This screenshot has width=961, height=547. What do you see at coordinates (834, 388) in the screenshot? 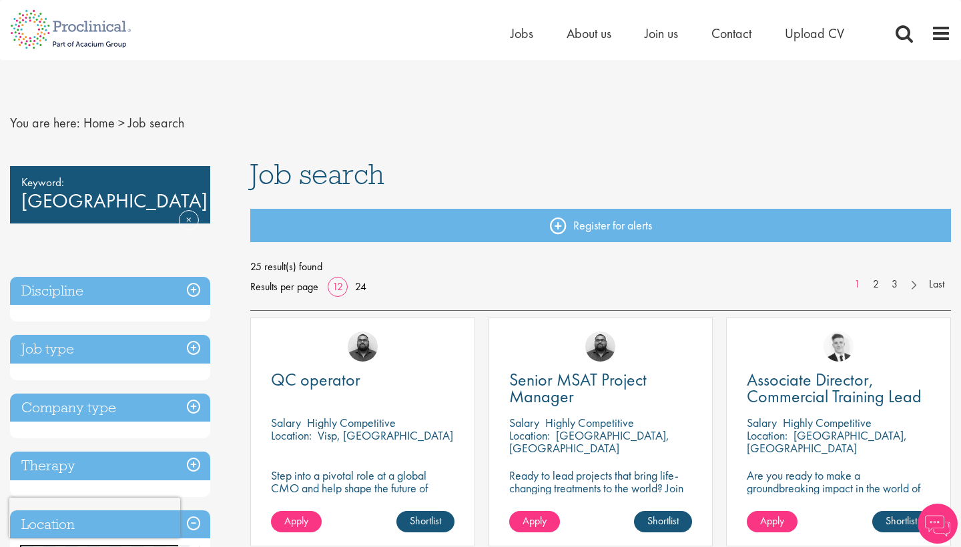
I see `span: Associate Director, Commercial Training Lead` at bounding box center [834, 388].